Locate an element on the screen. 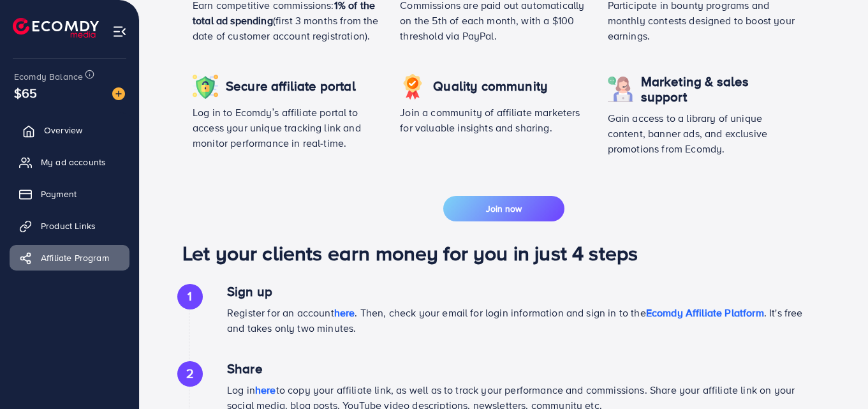 The image size is (868, 409). h4: Secure affiliate portal is located at coordinates (291, 86).